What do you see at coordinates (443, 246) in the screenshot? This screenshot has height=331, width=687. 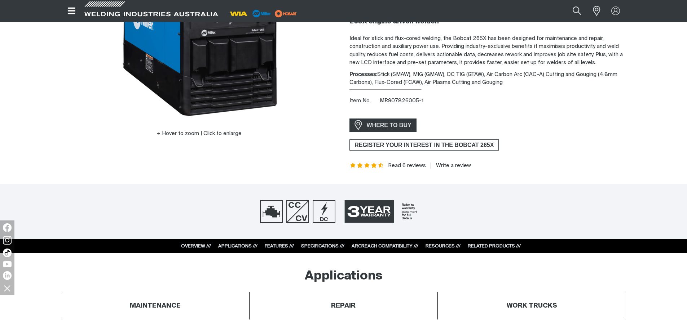 I see `a: RESOURCES ///` at bounding box center [443, 246].